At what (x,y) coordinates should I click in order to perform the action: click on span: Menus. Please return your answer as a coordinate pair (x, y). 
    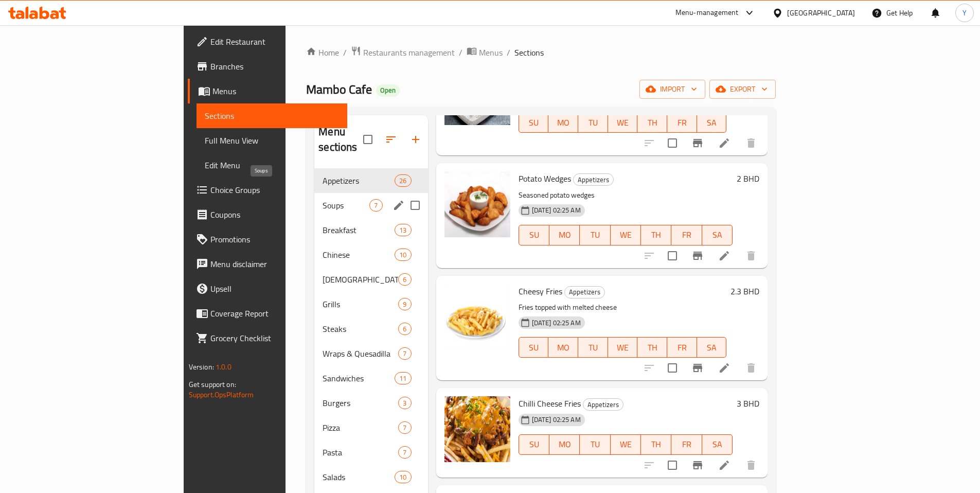
    Looking at the image, I should click on (491, 52).